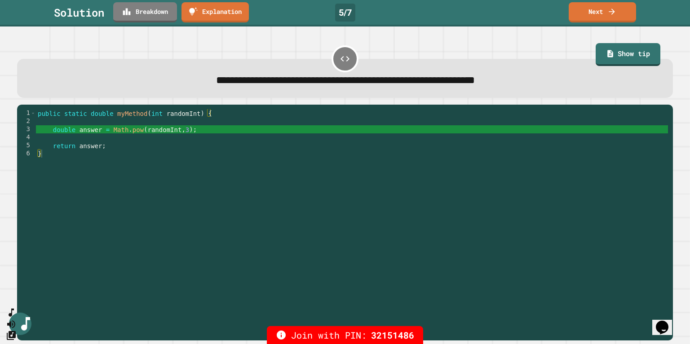  Describe the element at coordinates (26, 113) in the screenshot. I see `div: 1` at that location.